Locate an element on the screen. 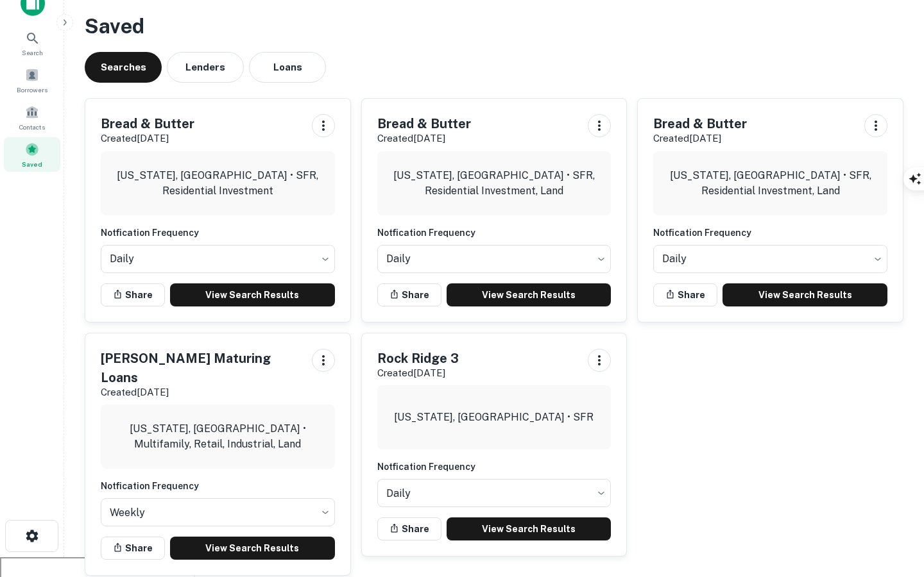 The height and width of the screenshot is (577, 924). h3: Saved is located at coordinates (494, 26).